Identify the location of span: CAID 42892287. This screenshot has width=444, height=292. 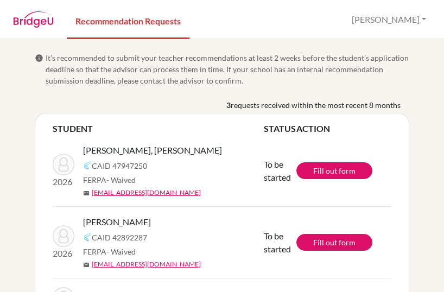
(119, 237).